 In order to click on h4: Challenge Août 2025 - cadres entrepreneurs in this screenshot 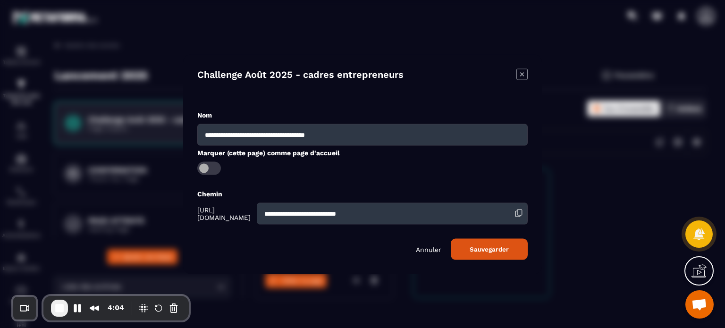, I will do `click(300, 75)`.